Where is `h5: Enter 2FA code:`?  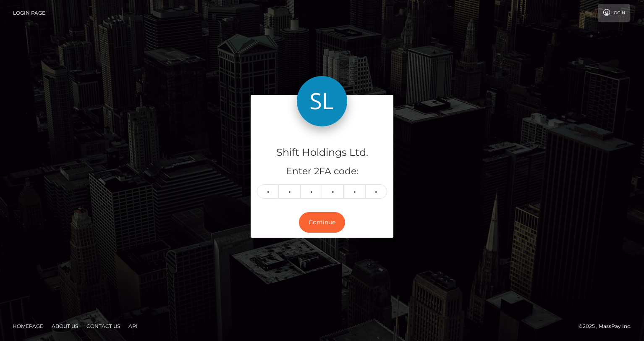
h5: Enter 2FA code: is located at coordinates (322, 171).